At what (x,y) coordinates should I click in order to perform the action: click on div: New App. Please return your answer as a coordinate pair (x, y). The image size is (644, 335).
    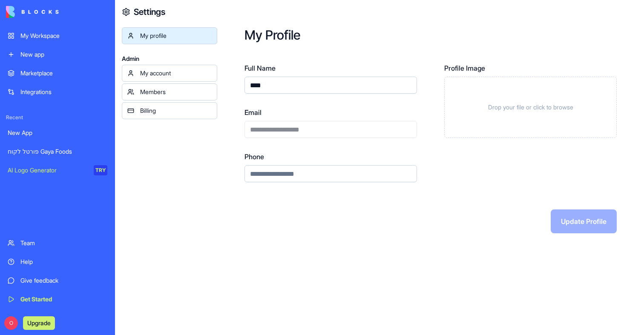
    Looking at the image, I should click on (57, 133).